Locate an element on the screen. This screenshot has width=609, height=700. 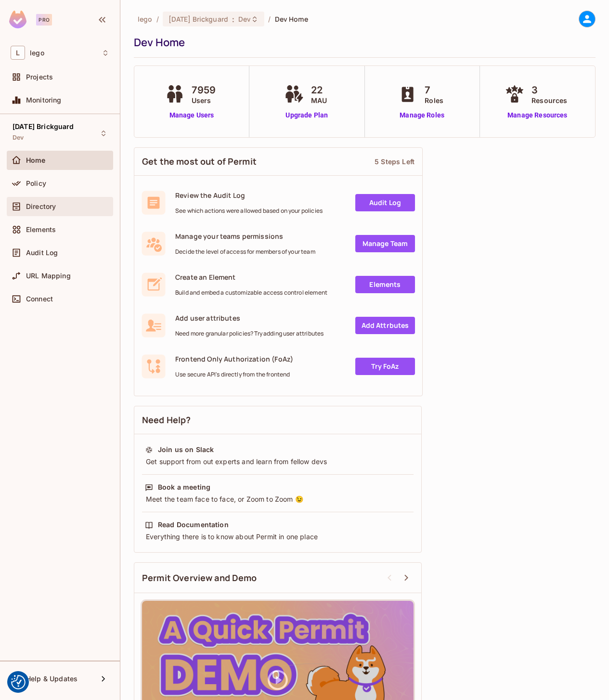
span: Need more granular policies? Try adding user attributes is located at coordinates (249, 334).